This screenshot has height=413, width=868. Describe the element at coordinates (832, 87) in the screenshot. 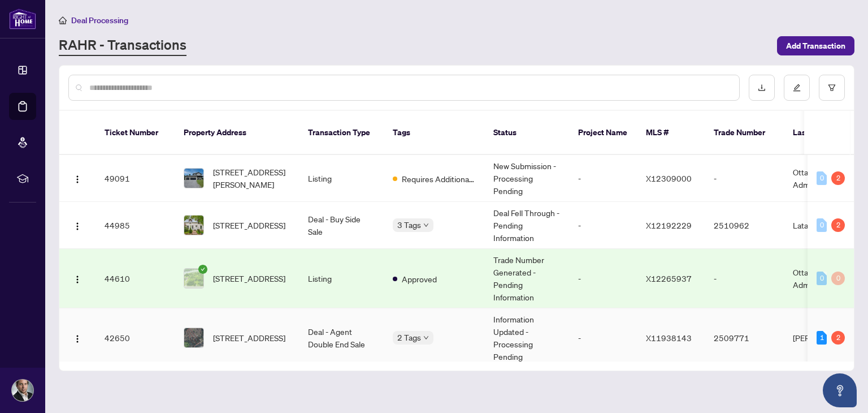

I see `button: filter` at that location.